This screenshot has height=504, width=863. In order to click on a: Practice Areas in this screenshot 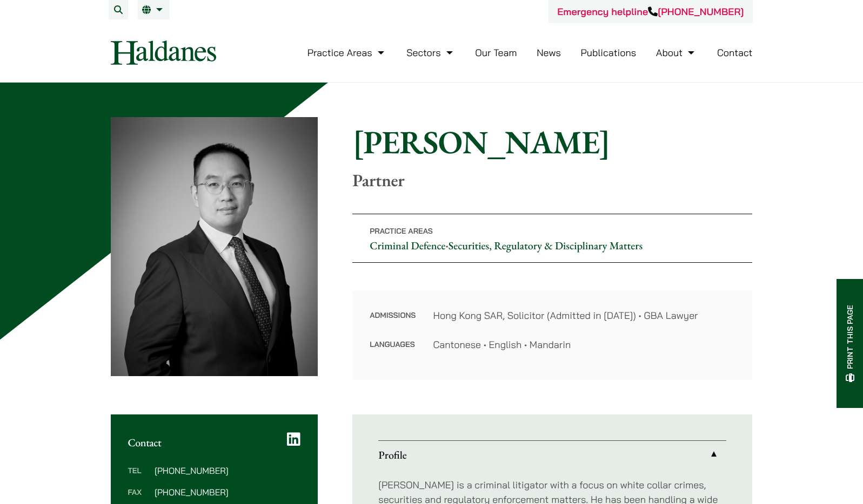, I will do `click(347, 52)`.